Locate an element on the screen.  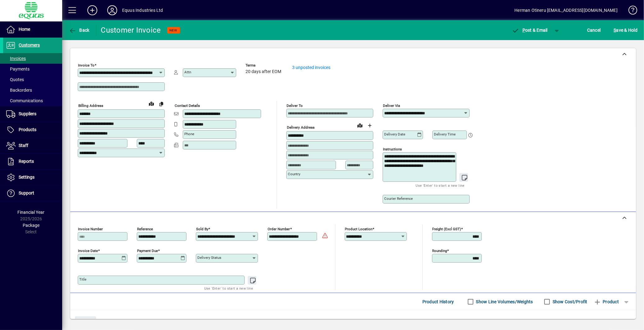
button: Cancel is located at coordinates (594, 30).